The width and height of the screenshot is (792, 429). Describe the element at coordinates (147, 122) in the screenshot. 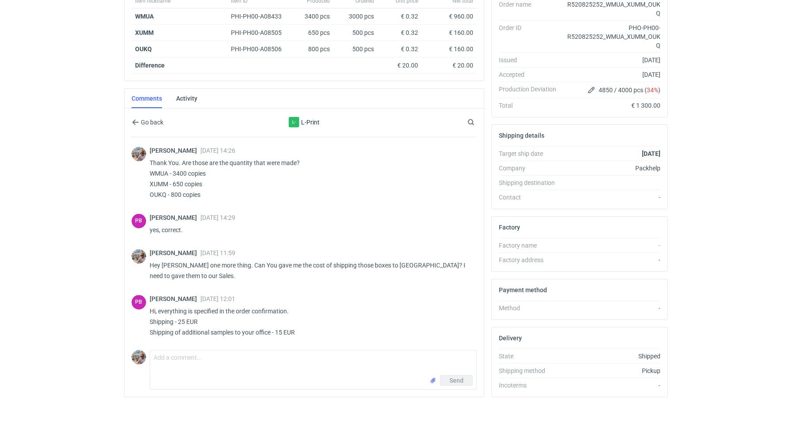

I see `button: Go back` at that location.